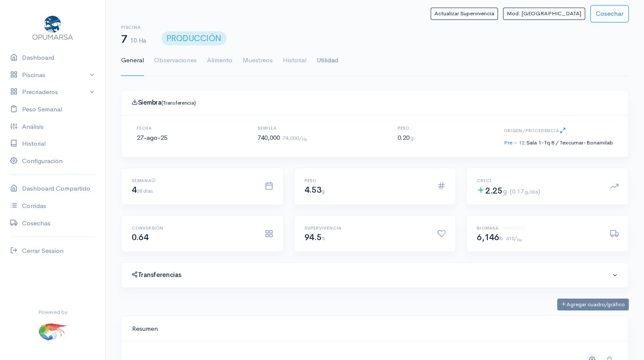 This screenshot has height=360, width=644. I want to click on img: Opumarsa, so click(52, 27).